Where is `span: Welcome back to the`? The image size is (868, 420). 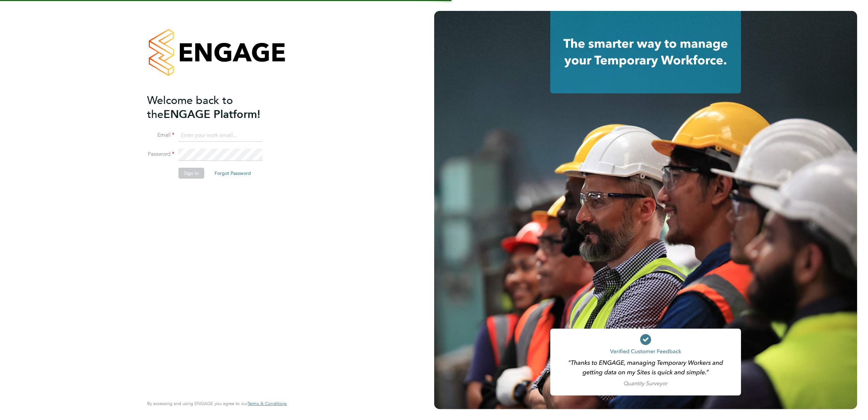
span: Welcome back to the is located at coordinates (190, 107).